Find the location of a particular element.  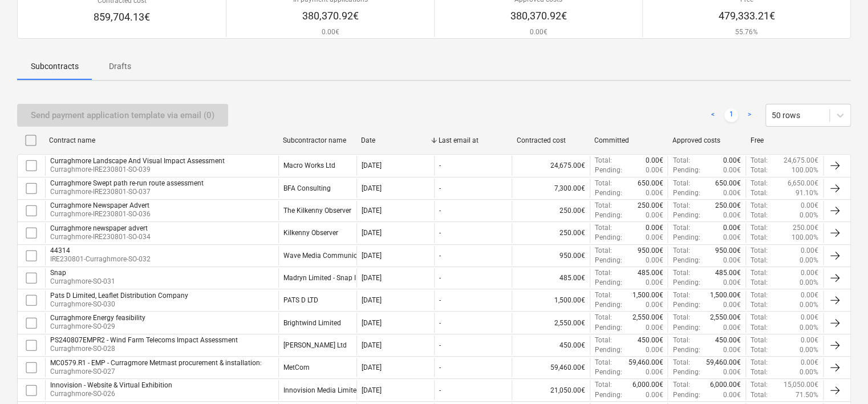

a: Next page is located at coordinates (750, 115).